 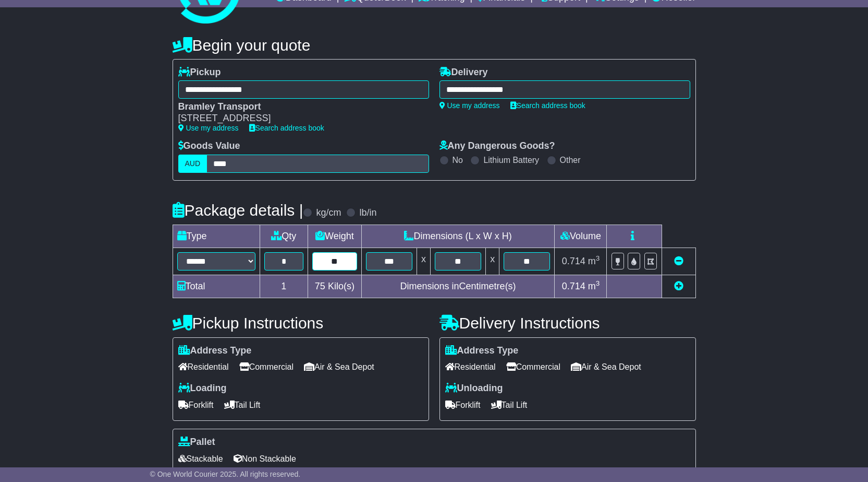 I want to click on span: Stackable, so click(x=201, y=458).